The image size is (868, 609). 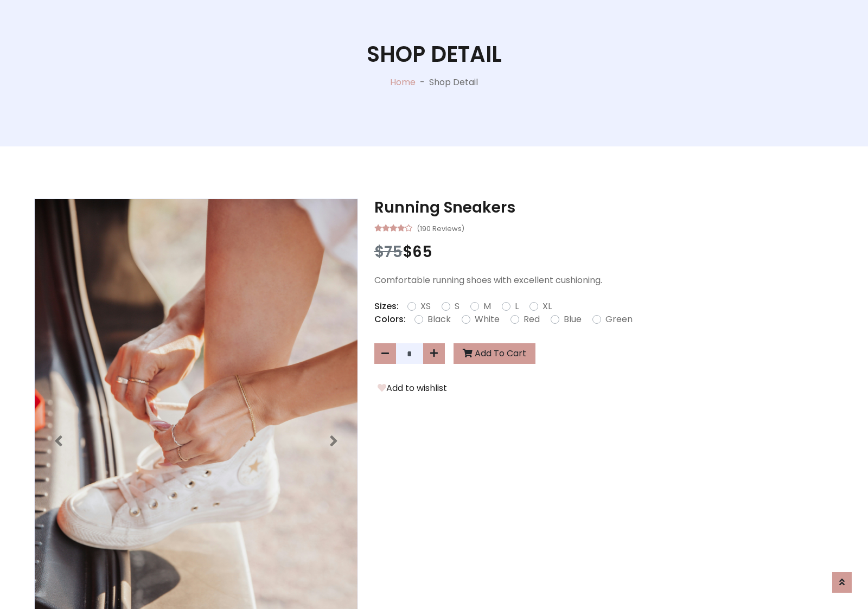 I want to click on label: M, so click(x=487, y=306).